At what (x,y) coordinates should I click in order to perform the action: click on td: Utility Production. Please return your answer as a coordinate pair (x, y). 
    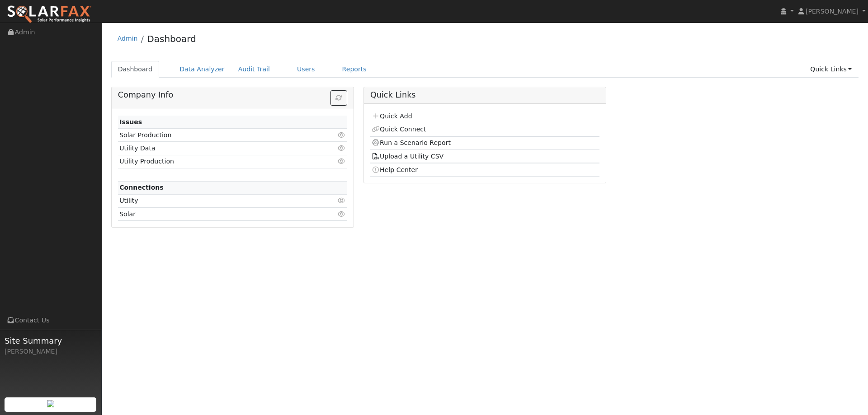
    Looking at the image, I should click on (214, 161).